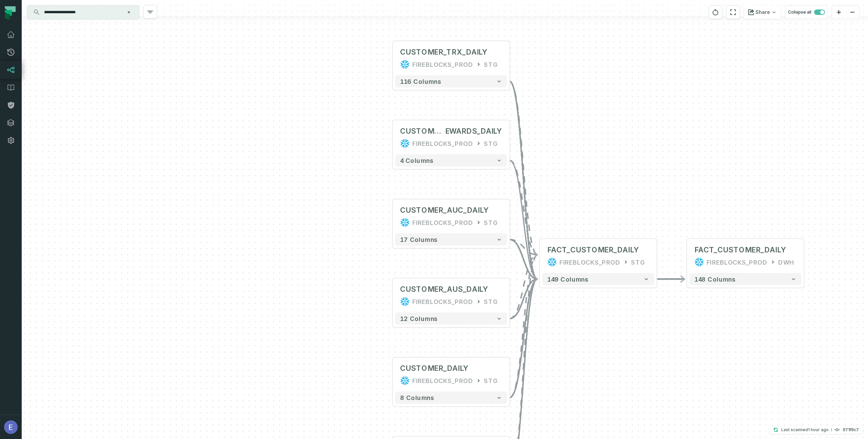 This screenshot has width=868, height=439. I want to click on span: 12 columns, so click(419, 318).